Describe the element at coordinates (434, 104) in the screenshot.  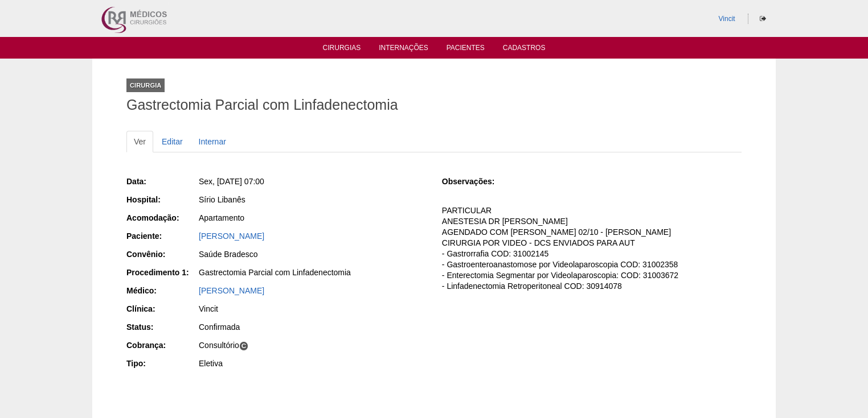
I see `h1: Gastrectomia Parcial com Linfadenectomia` at that location.